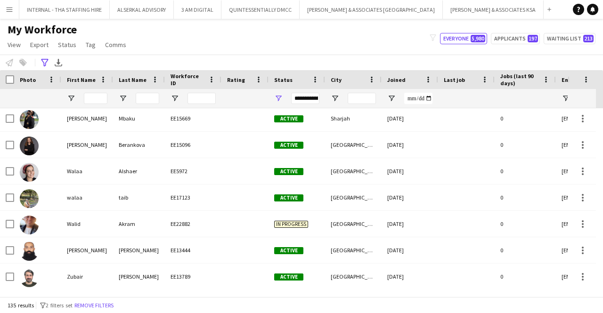 The width and height of the screenshot is (603, 313). Describe the element at coordinates (14, 45) in the screenshot. I see `span: View` at that location.